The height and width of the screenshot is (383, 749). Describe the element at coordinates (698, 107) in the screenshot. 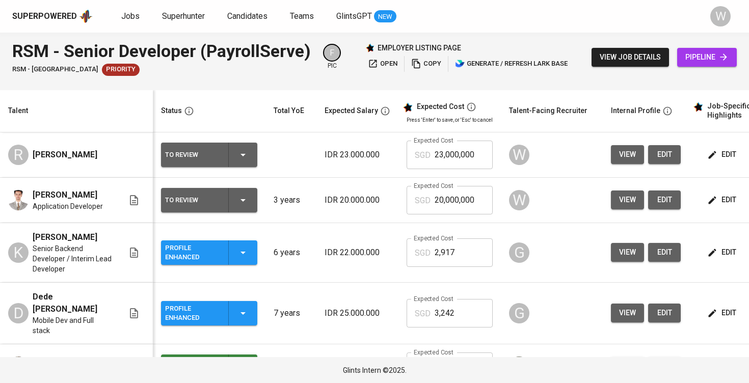

I see `img: glints_star.svg` at that location.